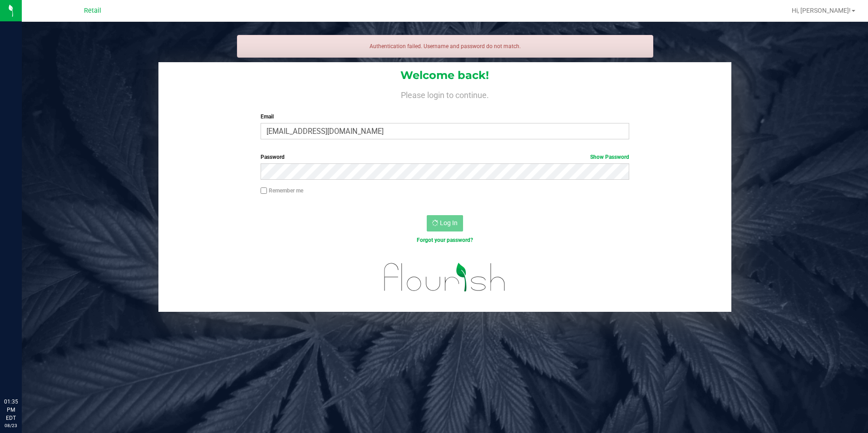 This screenshot has width=868, height=433. Describe the element at coordinates (448, 223) in the screenshot. I see `span: Log In` at that location.